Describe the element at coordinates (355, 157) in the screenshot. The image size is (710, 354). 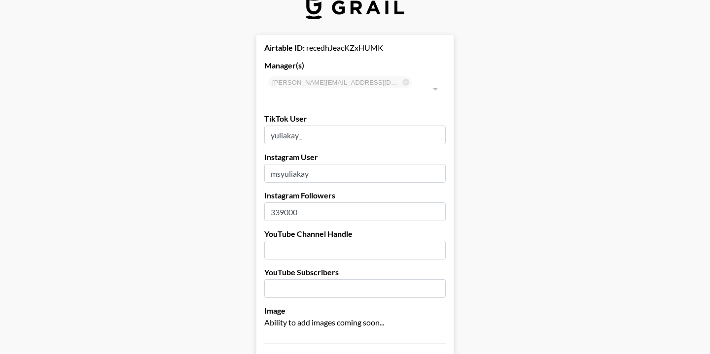
I see `label: Instagram User` at that location.